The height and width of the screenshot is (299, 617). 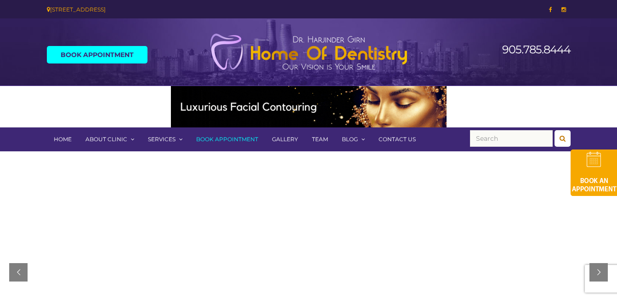 I want to click on img: book-an-appointment-hod-gld.png, so click(x=594, y=172).